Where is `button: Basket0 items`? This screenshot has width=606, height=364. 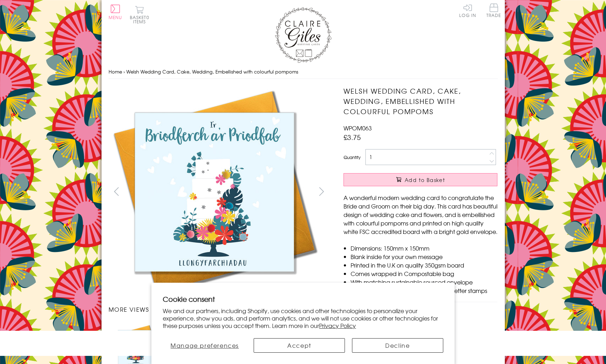 button: Basket0 items is located at coordinates (139, 15).